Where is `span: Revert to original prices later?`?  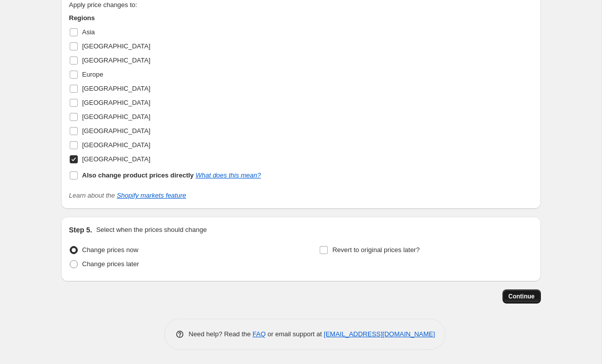 span: Revert to original prices later? is located at coordinates (376, 250).